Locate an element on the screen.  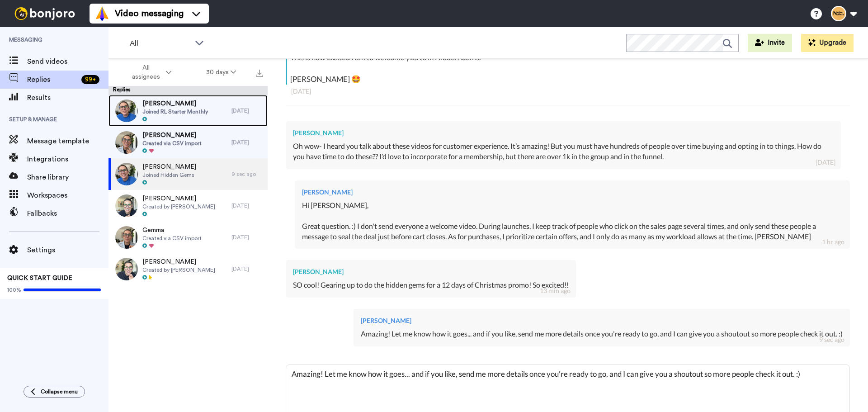
span: Fallbacks is located at coordinates (68, 213).